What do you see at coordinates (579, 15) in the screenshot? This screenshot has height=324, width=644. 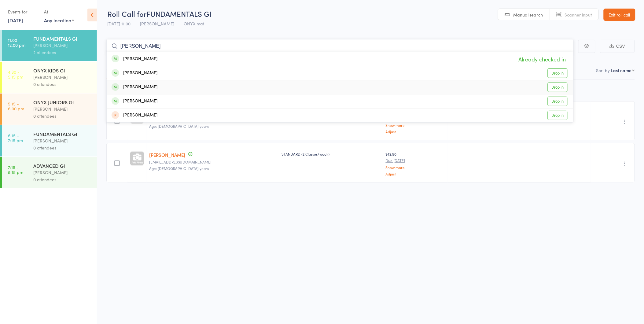 I see `span: Scanner input` at bounding box center [579, 15].